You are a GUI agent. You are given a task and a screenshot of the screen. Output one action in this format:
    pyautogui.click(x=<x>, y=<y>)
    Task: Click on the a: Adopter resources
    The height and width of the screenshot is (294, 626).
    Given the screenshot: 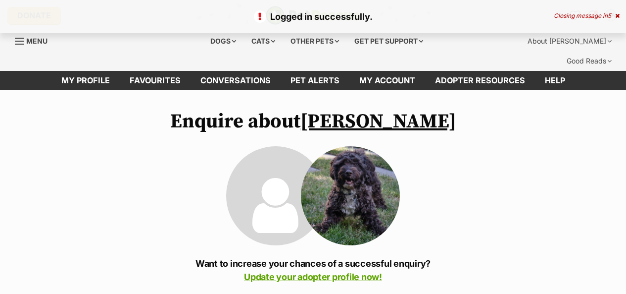 What is the action you would take?
    pyautogui.click(x=480, y=80)
    